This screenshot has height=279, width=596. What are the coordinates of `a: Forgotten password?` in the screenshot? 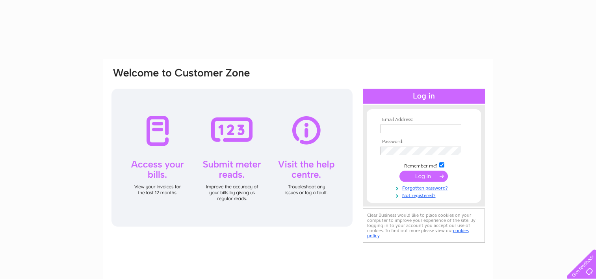 It's located at (425, 187).